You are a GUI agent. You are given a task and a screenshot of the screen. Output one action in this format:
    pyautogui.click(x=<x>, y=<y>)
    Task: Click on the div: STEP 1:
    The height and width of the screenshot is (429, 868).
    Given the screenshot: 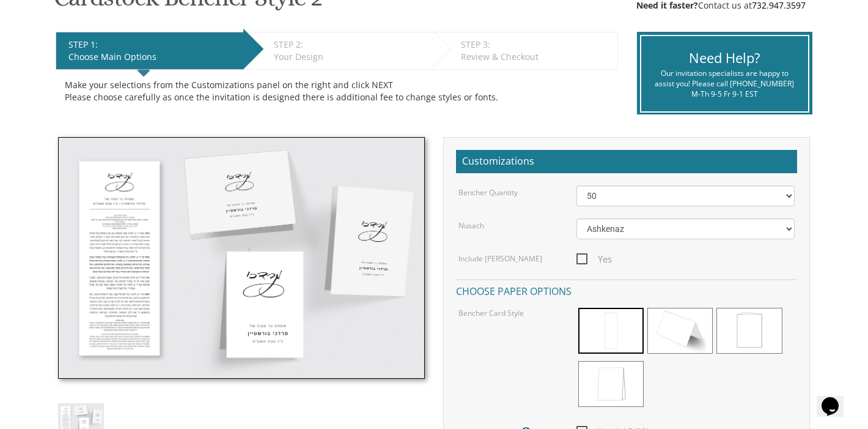 What is the action you would take?
    pyautogui.click(x=153, y=45)
    